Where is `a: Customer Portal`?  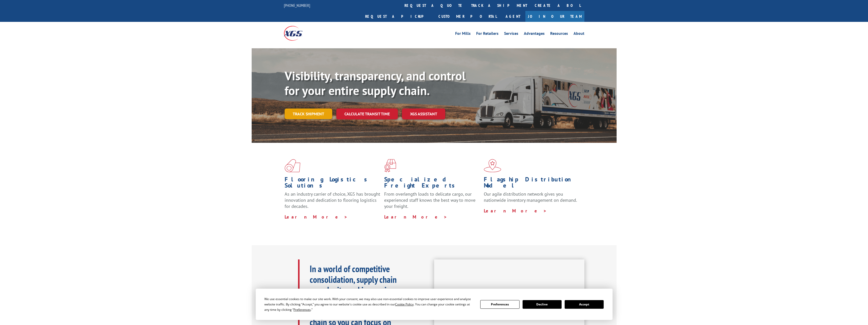
a: Customer Portal is located at coordinates (468, 16).